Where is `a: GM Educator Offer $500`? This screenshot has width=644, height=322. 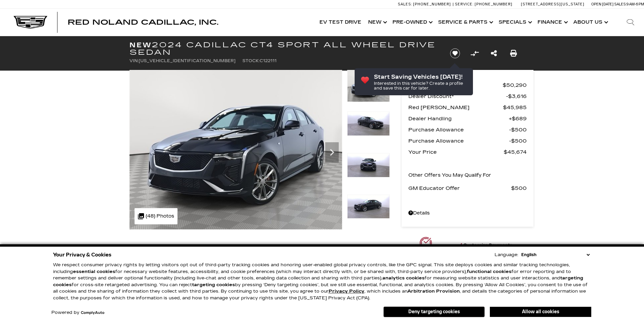
a: GM Educator Offer $500 is located at coordinates (468, 188).